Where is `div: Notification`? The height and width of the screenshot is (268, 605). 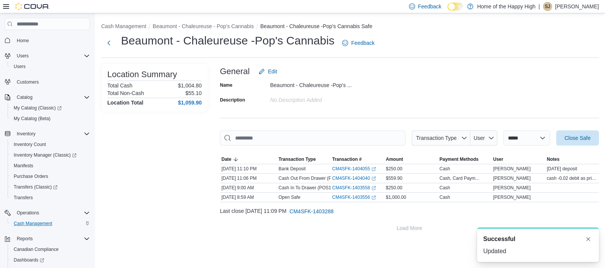
div: Notification is located at coordinates (538, 239).